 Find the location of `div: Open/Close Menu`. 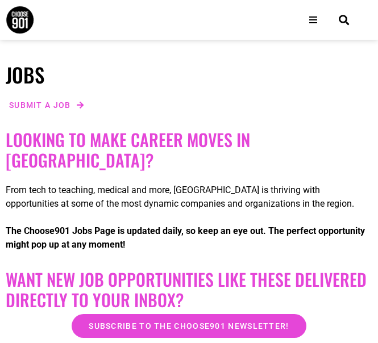

div: Open/Close Menu is located at coordinates (313, 20).